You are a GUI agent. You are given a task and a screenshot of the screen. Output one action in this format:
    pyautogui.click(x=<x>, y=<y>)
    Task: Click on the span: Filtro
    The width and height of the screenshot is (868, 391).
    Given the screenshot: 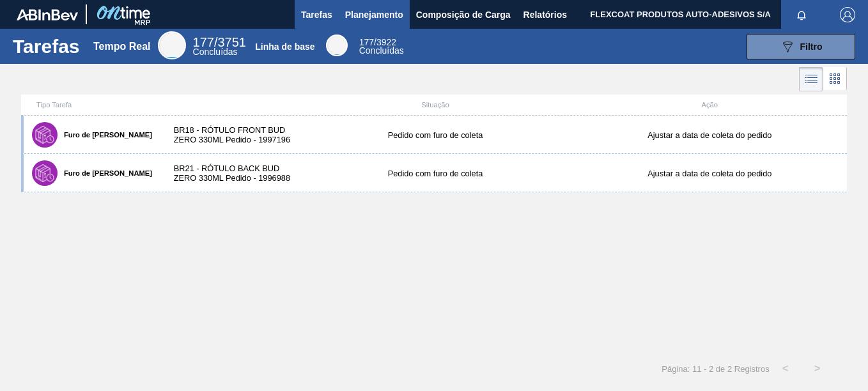 What is the action you would take?
    pyautogui.click(x=811, y=47)
    